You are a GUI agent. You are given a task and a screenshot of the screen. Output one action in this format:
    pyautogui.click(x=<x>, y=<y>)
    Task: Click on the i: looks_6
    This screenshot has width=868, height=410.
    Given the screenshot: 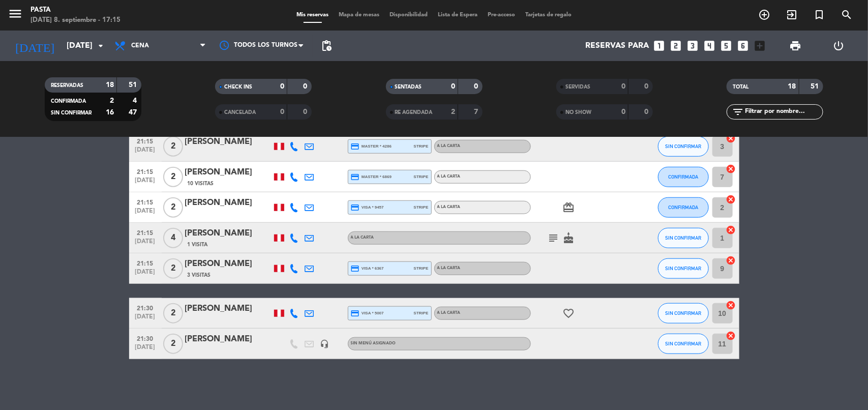 What is the action you would take?
    pyautogui.click(x=743, y=46)
    